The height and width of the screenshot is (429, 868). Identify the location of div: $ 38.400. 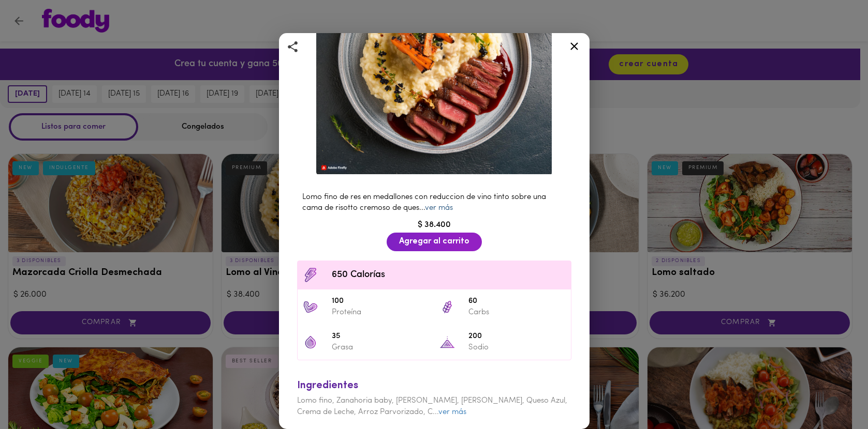
(434, 225).